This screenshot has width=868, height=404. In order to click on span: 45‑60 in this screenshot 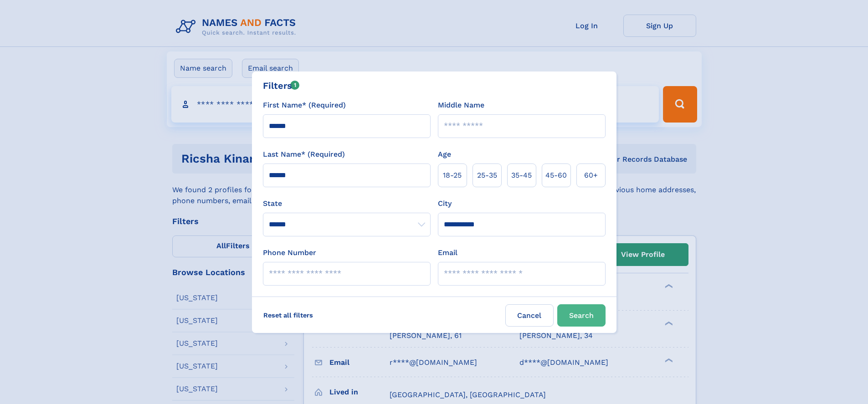, I will do `click(556, 175)`.